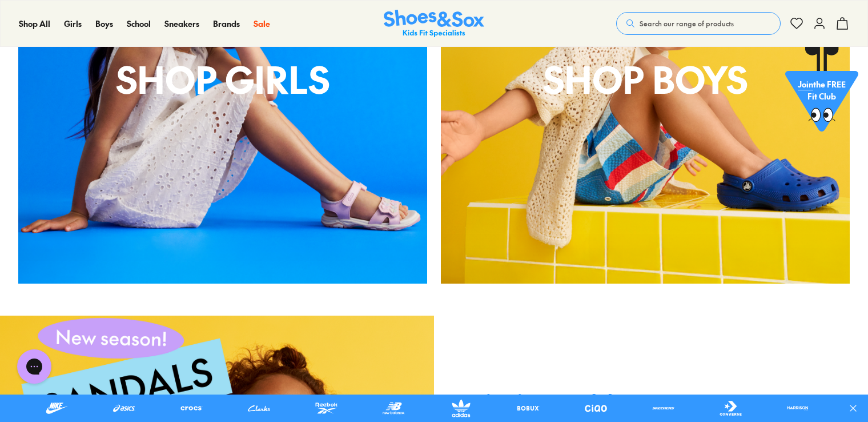 This screenshot has width=868, height=422. What do you see at coordinates (139, 23) in the screenshot?
I see `span: School` at bounding box center [139, 23].